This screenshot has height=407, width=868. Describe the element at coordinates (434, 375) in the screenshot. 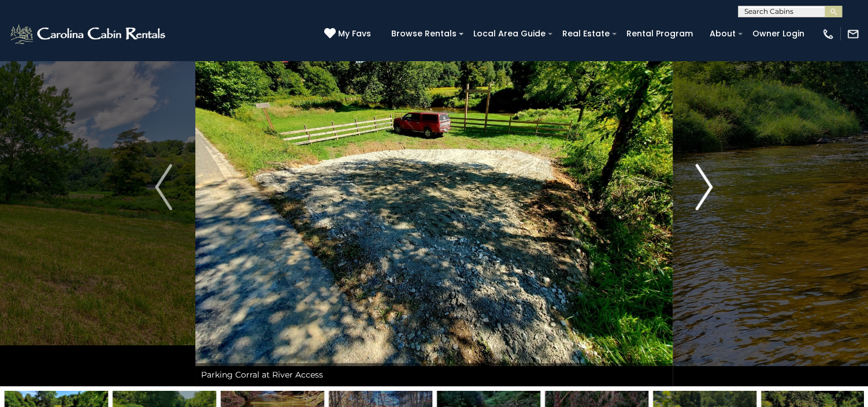

I see `div: Parking Corral at River Access` at that location.